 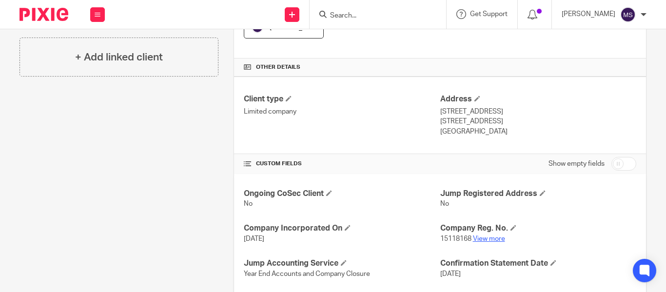 I want to click on h4: + Add linked client, so click(x=119, y=57).